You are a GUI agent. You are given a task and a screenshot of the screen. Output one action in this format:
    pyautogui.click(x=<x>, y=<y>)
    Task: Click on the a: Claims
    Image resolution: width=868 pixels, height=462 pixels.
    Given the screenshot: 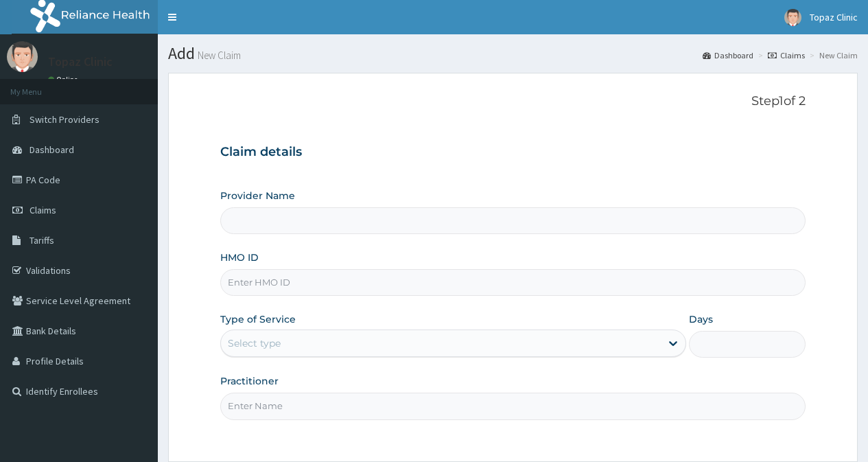 What is the action you would take?
    pyautogui.click(x=786, y=55)
    